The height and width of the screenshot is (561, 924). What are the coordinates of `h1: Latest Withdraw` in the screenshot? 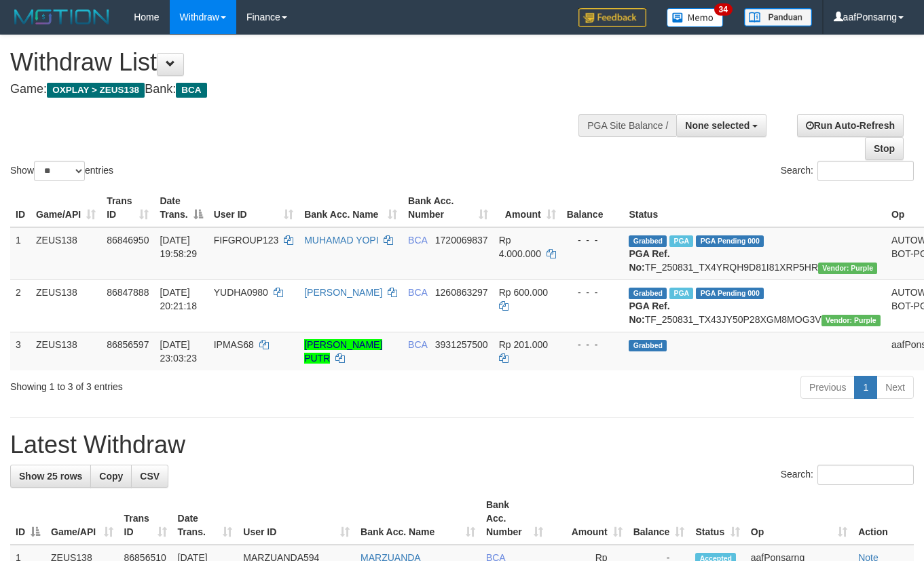 It's located at (461, 445).